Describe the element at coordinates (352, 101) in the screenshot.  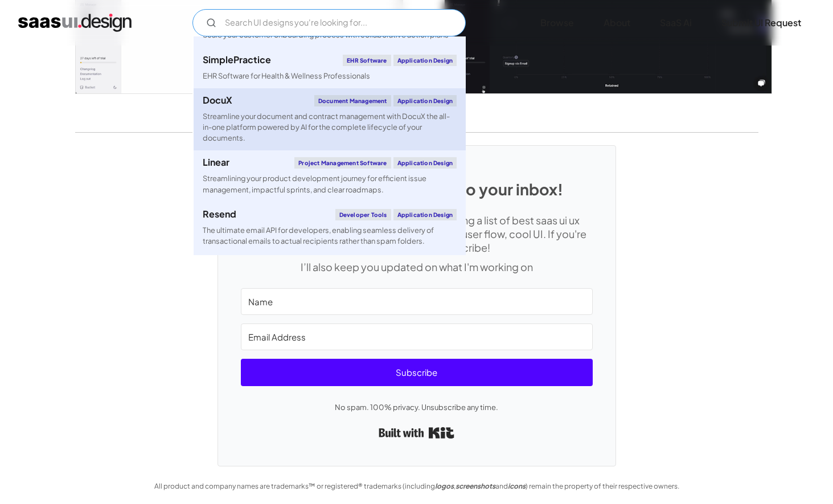
I see `div: Document Management` at that location.